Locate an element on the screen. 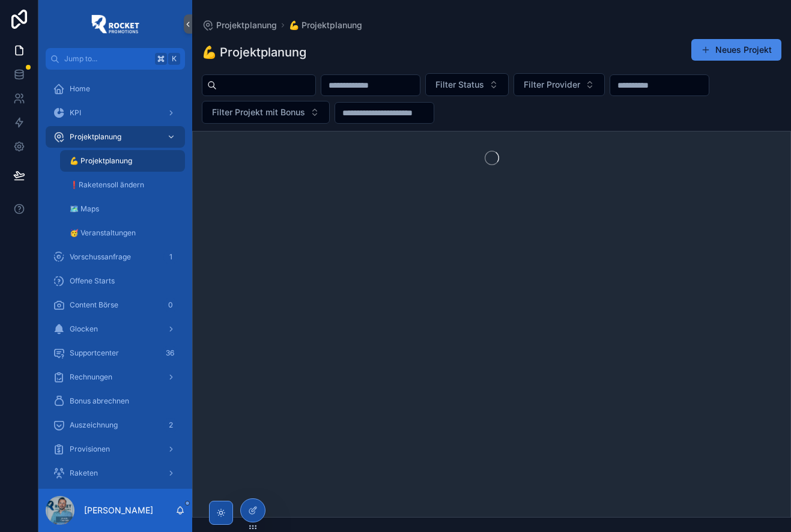 The width and height of the screenshot is (791, 532). span: Bonus abrechnen is located at coordinates (99, 401).